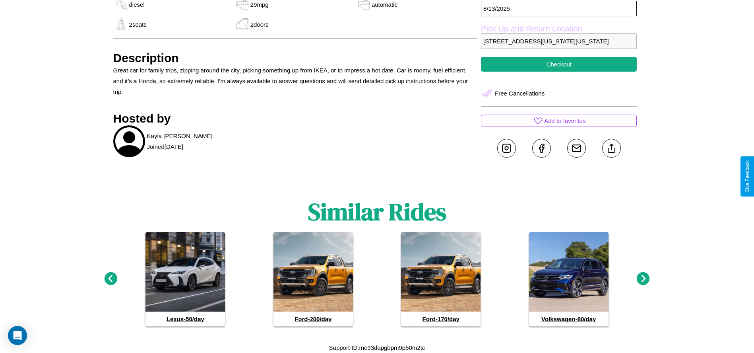 This screenshot has height=353, width=754. What do you see at coordinates (559, 29) in the screenshot?
I see `label: Pick Up and Return Location` at bounding box center [559, 29].